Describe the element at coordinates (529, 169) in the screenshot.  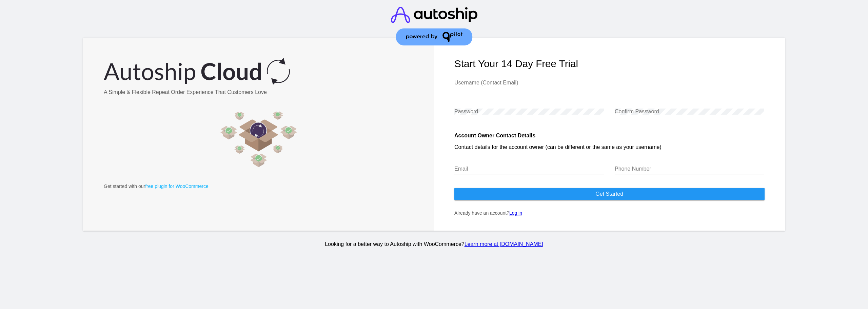
I see `input: Email` at that location.